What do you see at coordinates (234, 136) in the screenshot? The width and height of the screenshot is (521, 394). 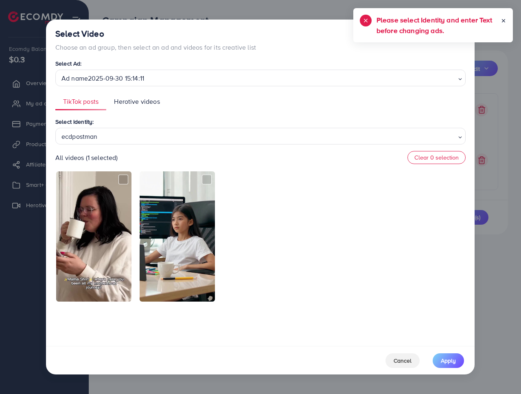 I see `div: ecdpostman` at bounding box center [234, 136].